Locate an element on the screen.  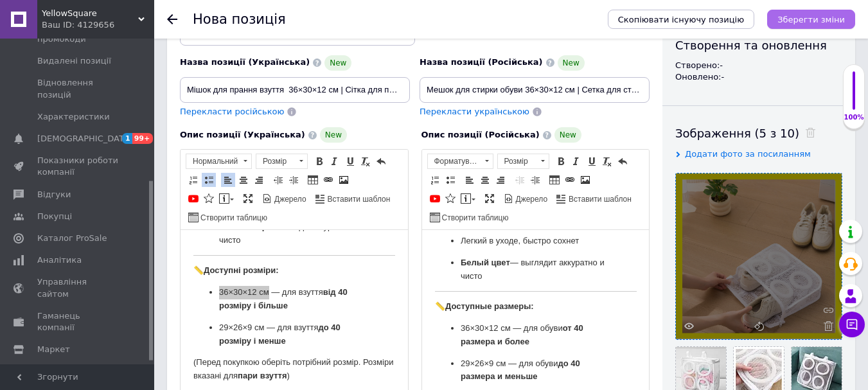
div: Створено: - is located at coordinates (758, 65).